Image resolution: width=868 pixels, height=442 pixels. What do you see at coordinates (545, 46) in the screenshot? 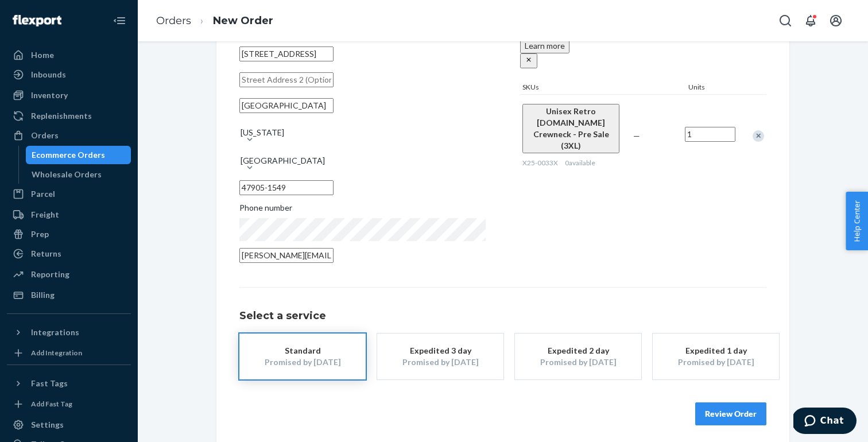
I see `button: Learn more` at bounding box center [545, 46].